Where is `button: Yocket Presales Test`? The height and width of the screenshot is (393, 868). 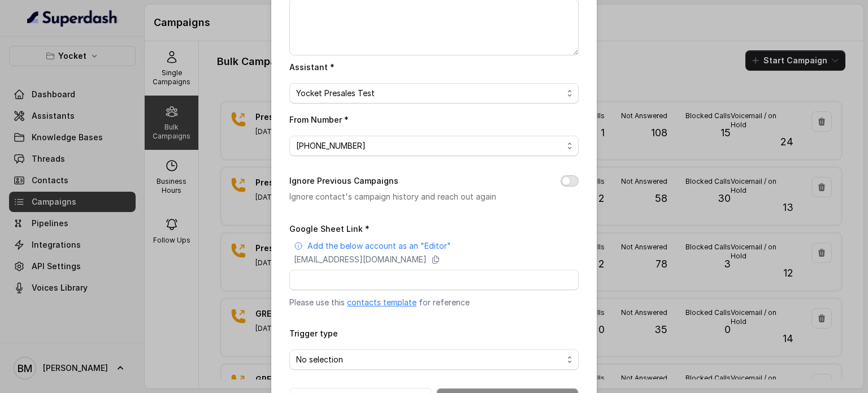
button: Yocket Presales Test is located at coordinates (434, 93).